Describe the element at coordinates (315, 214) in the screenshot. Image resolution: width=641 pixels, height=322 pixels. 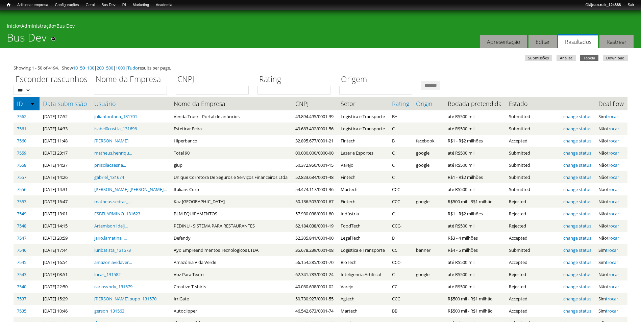
I see `td: 57.930.038/0001-80` at that location.